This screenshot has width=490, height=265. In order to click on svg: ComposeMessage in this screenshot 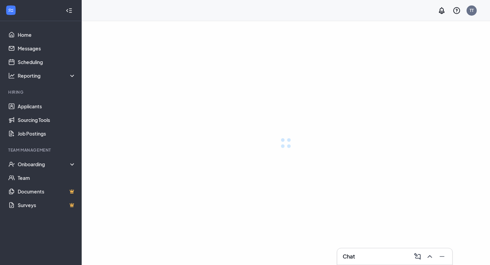, I will do `click(418, 256)`.